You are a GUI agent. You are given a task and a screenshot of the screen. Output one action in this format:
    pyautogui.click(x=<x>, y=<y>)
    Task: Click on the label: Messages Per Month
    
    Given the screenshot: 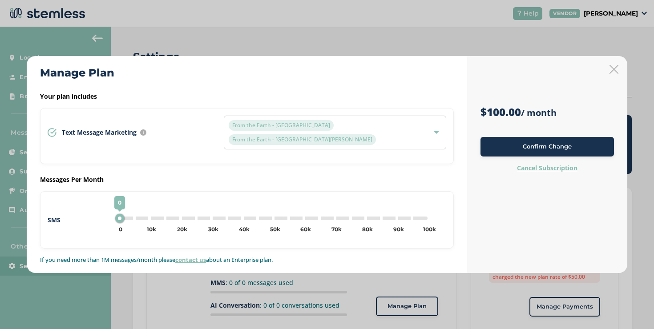 What is the action you would take?
    pyautogui.click(x=247, y=179)
    